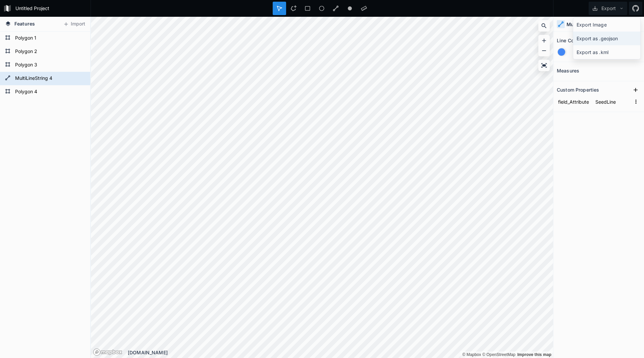 The height and width of the screenshot is (358, 644). What do you see at coordinates (568, 70) in the screenshot?
I see `h2: Measures` at bounding box center [568, 70].